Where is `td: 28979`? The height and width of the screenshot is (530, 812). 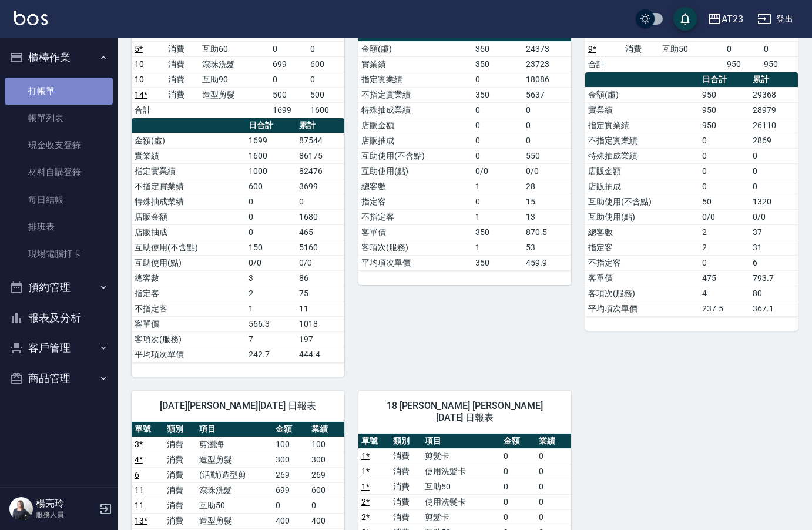 td: 28979 is located at coordinates (773, 110).